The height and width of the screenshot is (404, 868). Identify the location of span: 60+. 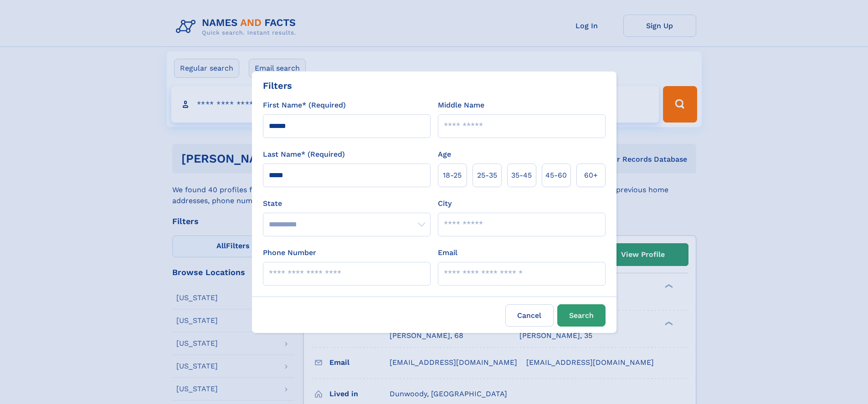
(591, 175).